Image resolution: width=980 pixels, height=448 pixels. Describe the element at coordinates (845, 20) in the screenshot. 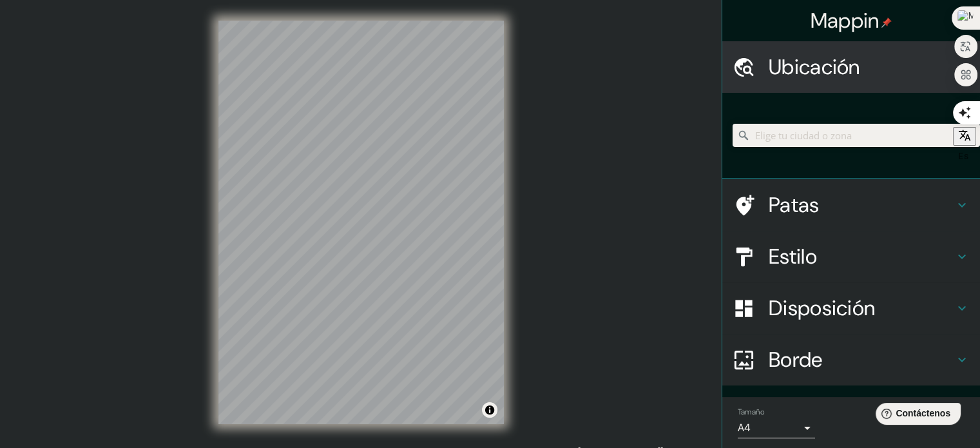

I see `font: Mappin` at that location.